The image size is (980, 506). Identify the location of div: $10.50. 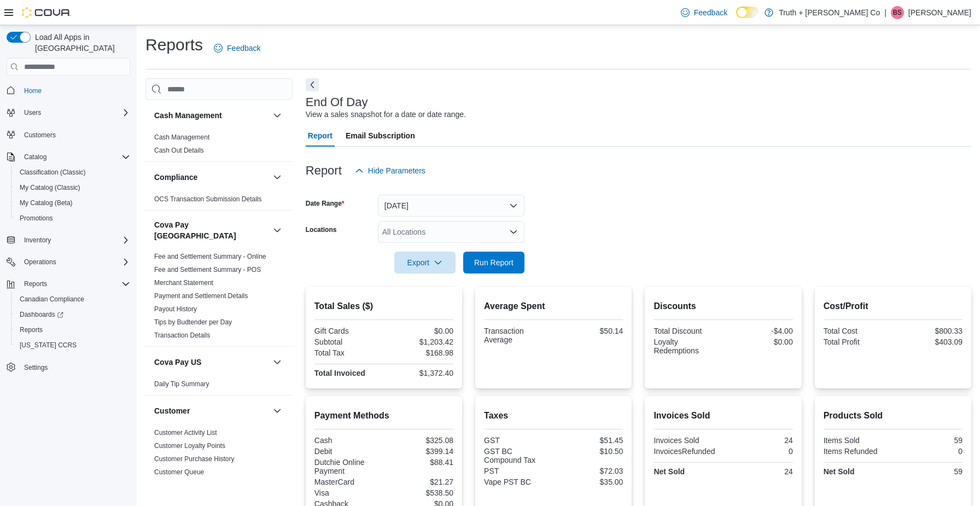
(589, 451).